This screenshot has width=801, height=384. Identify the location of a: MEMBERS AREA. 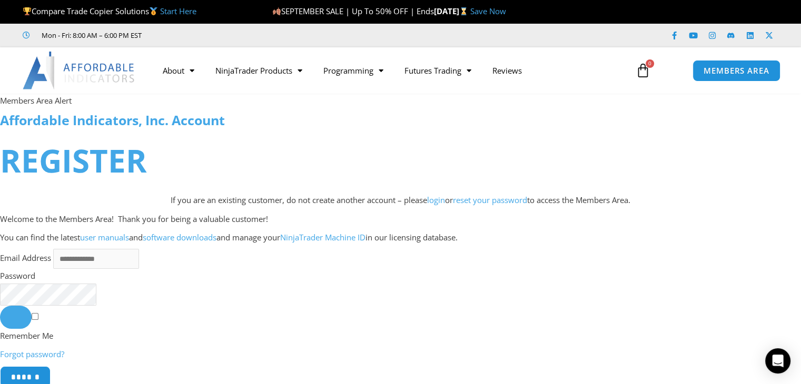
(736, 71).